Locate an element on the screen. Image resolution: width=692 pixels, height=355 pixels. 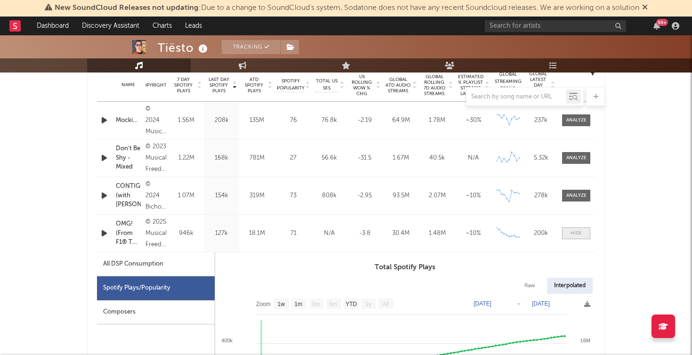
div: Raw is located at coordinates (530, 286).